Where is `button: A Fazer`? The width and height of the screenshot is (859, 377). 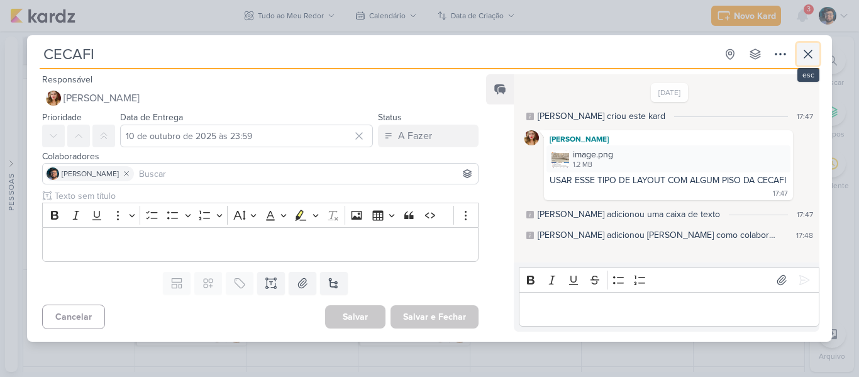 button: A Fazer is located at coordinates (428, 136).